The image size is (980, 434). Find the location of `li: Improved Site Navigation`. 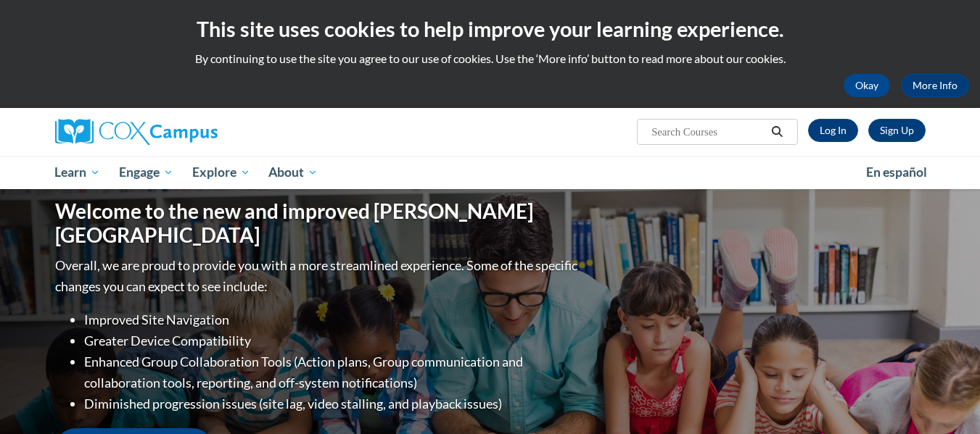

li: Improved Site Navigation is located at coordinates (332, 320).